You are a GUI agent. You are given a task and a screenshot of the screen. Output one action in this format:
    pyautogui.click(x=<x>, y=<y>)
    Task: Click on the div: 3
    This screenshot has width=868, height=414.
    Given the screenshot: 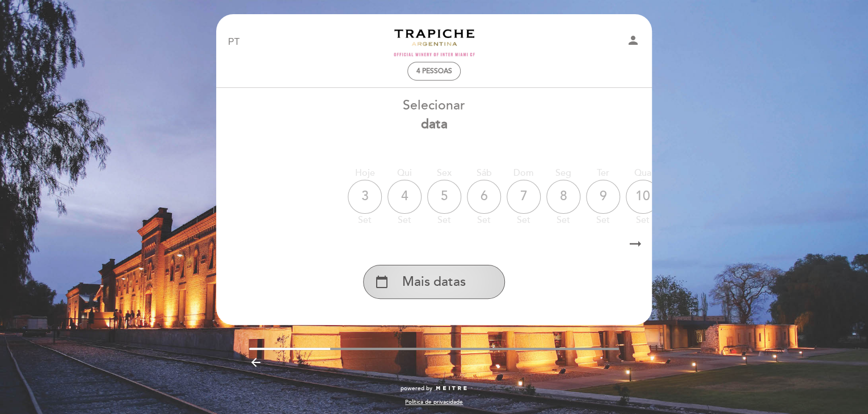 What is the action you would take?
    pyautogui.click(x=364, y=197)
    